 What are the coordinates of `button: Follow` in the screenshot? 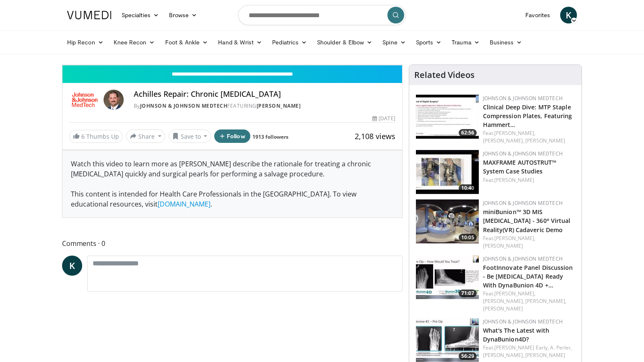 It's located at (232, 136).